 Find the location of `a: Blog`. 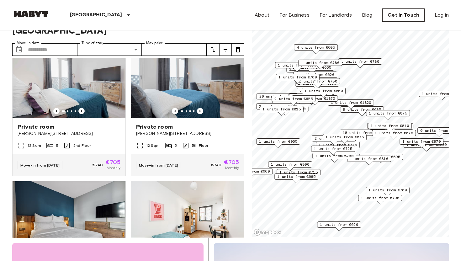

a: Blog is located at coordinates (367, 15).